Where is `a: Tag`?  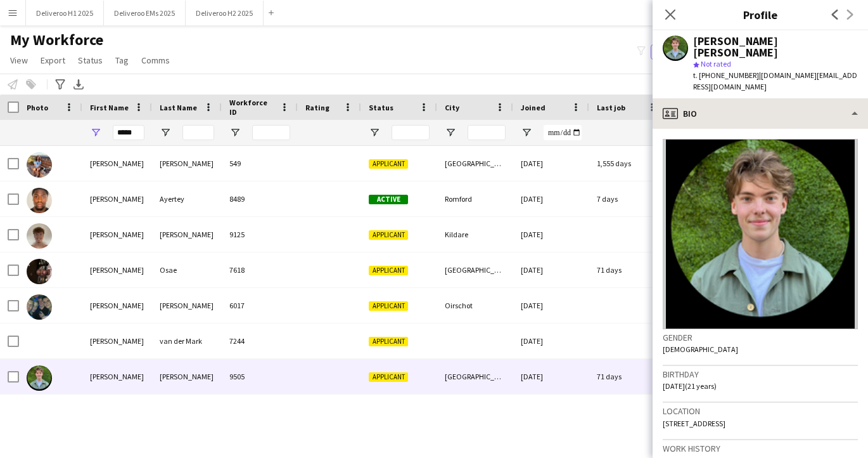
a: Tag is located at coordinates (122, 60).